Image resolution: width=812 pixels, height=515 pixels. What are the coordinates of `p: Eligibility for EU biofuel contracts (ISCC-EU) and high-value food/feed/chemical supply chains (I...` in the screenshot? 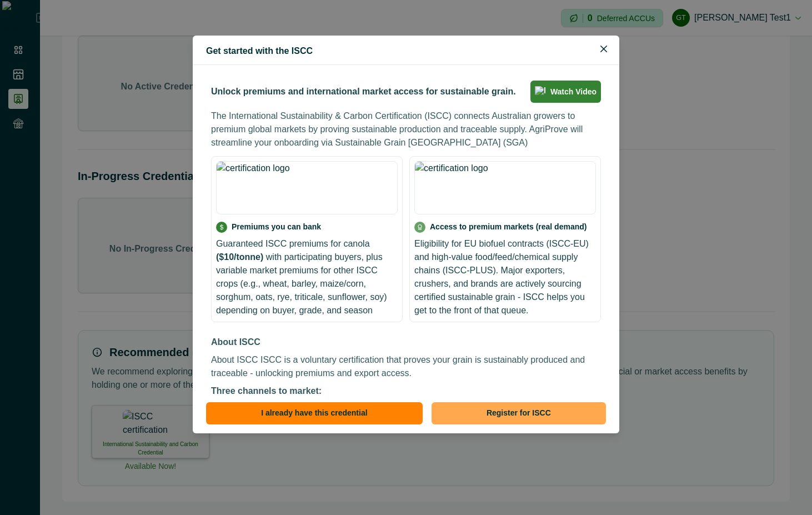 It's located at (505, 277).